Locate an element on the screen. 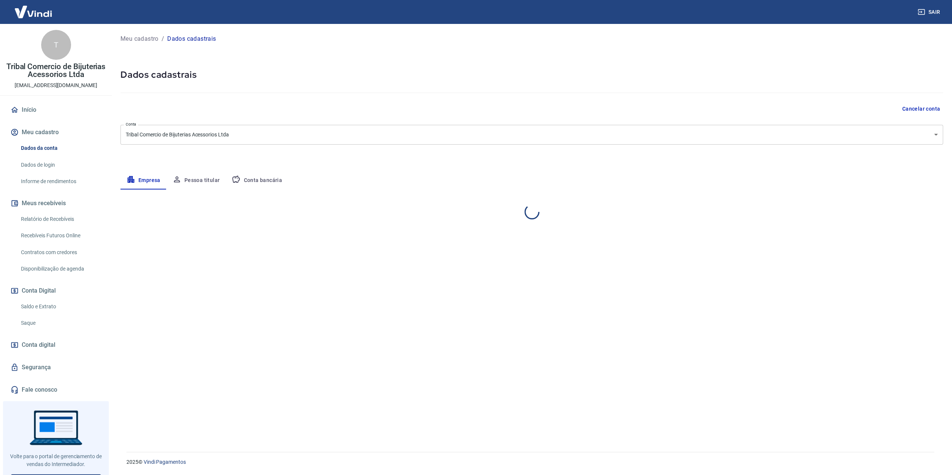  button: Empresa is located at coordinates (143, 181).